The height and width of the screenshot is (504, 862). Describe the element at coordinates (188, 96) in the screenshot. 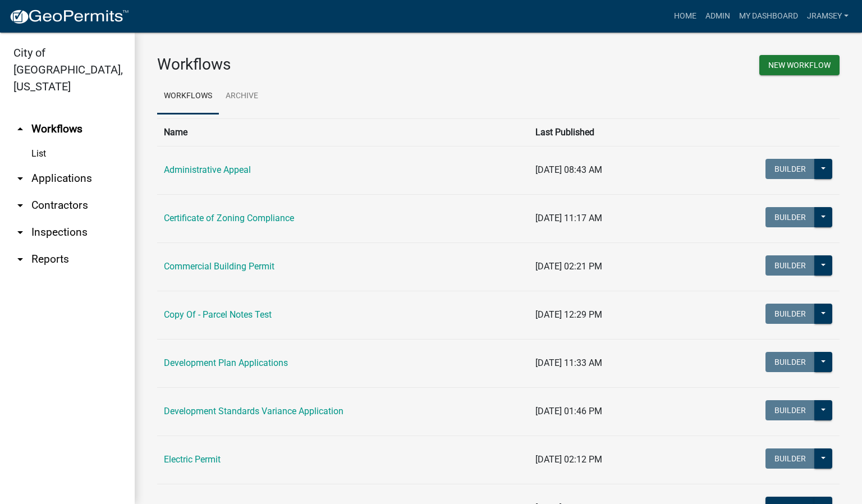

I see `a: Workflows` at that location.